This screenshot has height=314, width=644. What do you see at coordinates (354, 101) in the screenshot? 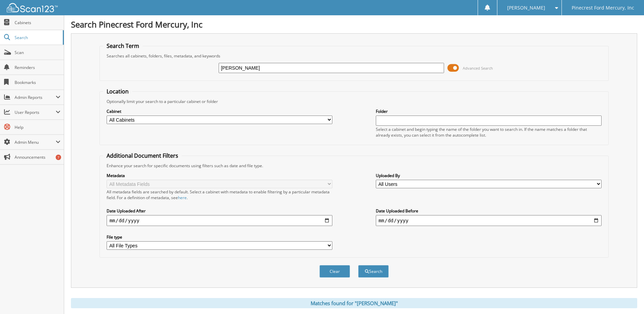
I see `div: Optionally limit your search to a particular cabinet or folder` at bounding box center [354, 101].